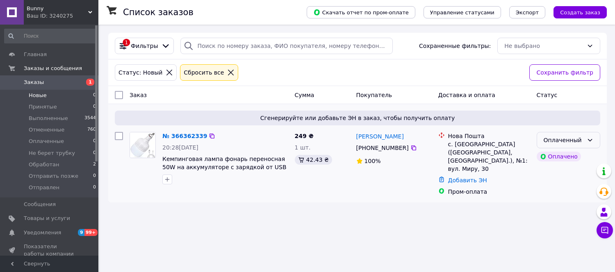 The image size is (615, 272). Describe the element at coordinates (47, 219) in the screenshot. I see `span: Товары и услуги` at that location.